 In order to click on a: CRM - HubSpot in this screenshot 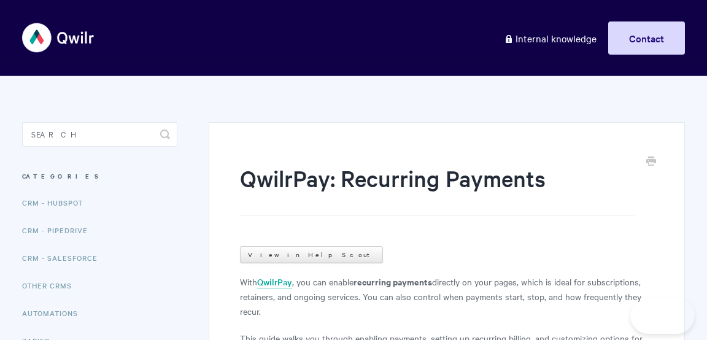, I will do `click(57, 202)`.